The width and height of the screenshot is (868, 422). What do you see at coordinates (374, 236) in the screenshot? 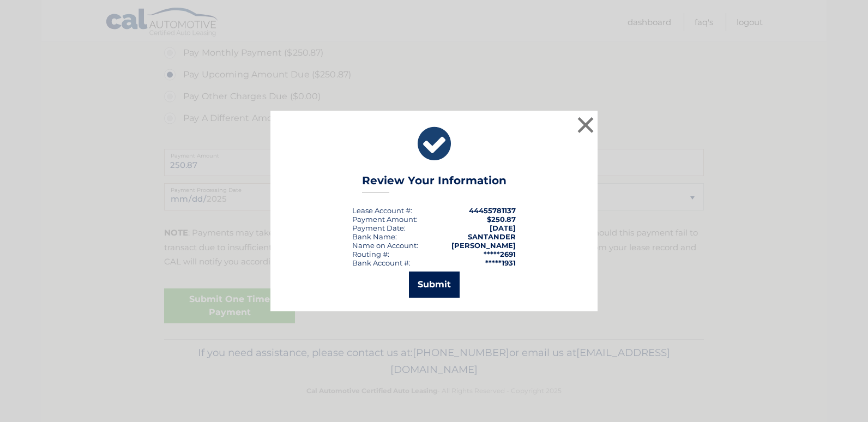
I see `div: Bank Name:` at bounding box center [374, 236].